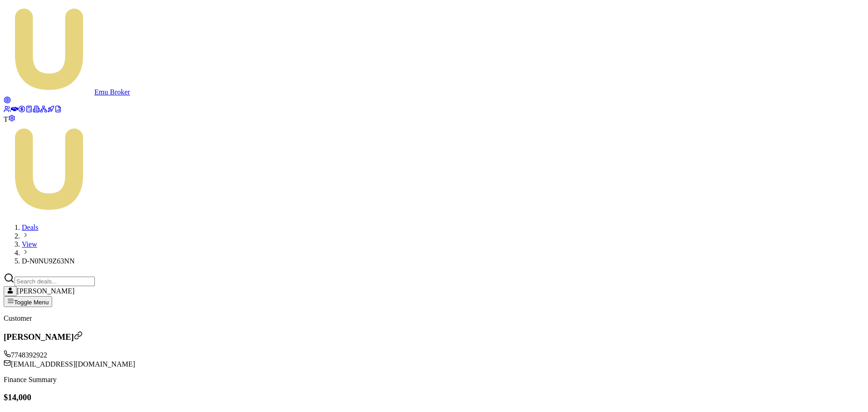 Image resolution: width=868 pixels, height=412 pixels. Describe the element at coordinates (434, 318) in the screenshot. I see `p: Customer` at that location.